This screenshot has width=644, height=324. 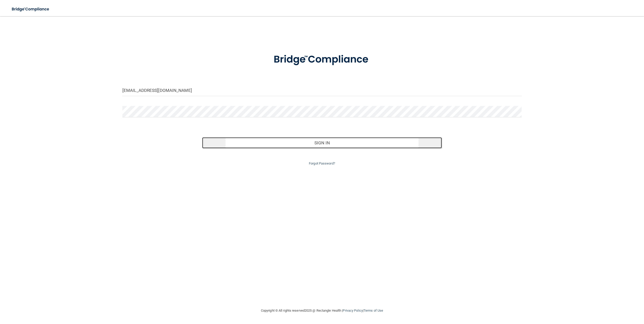 I want to click on a: Forgot Password?, so click(x=322, y=163).